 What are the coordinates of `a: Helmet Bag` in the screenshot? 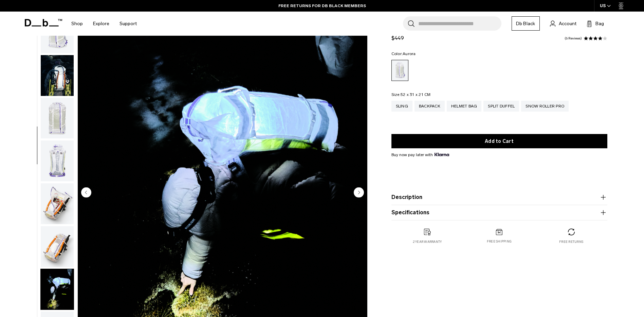 It's located at (464, 106).